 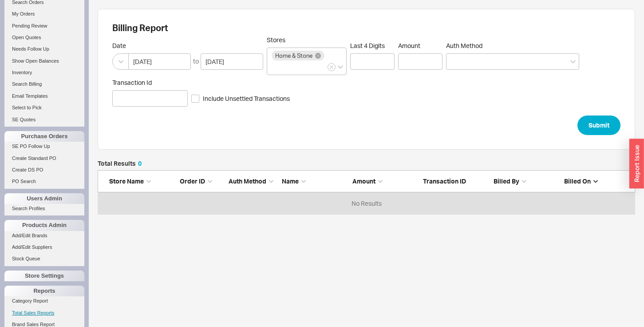 What do you see at coordinates (44, 95) in the screenshot?
I see `a: Email Templates` at bounding box center [44, 95].